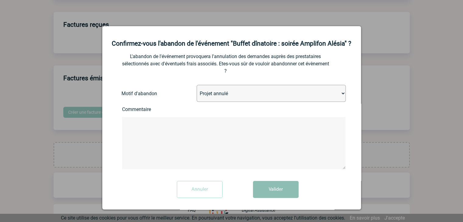 Image resolution: width=463 pixels, height=222 pixels. What do you see at coordinates (276, 190) in the screenshot?
I see `button: Valider` at bounding box center [276, 190].